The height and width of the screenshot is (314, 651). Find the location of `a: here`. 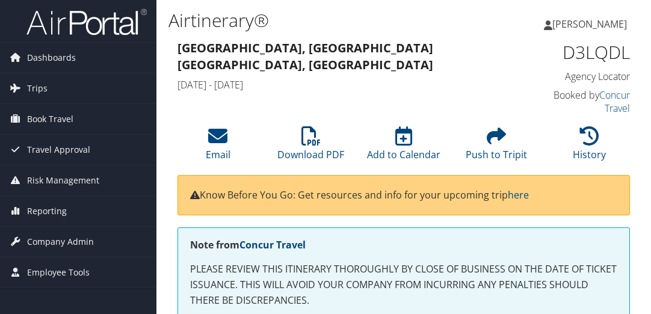

a: here is located at coordinates (518, 195).